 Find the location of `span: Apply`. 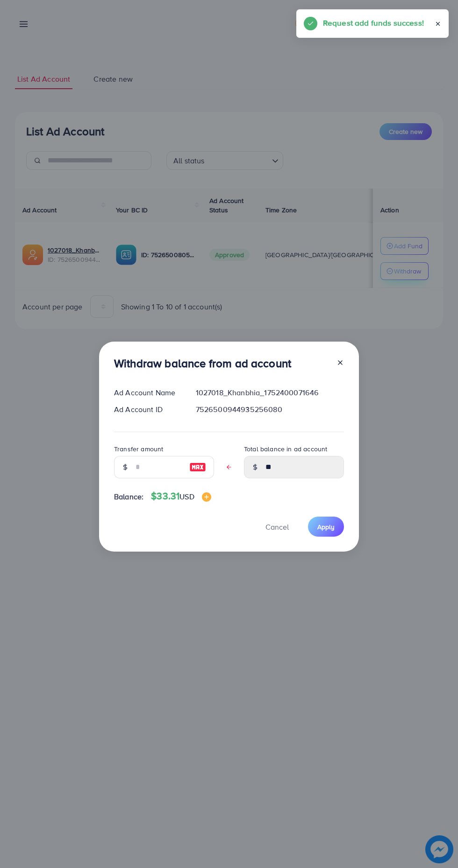

span: Apply is located at coordinates (326, 527).